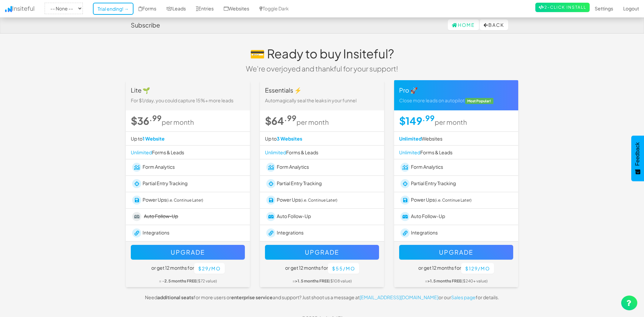  What do you see at coordinates (494, 25) in the screenshot?
I see `button: Back` at bounding box center [494, 25].